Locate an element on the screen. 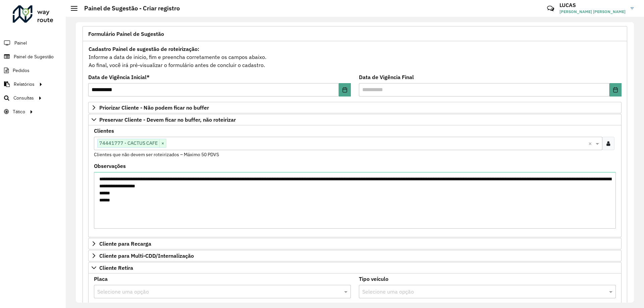 The width and height of the screenshot is (644, 308). span: Clear all is located at coordinates (591, 143).